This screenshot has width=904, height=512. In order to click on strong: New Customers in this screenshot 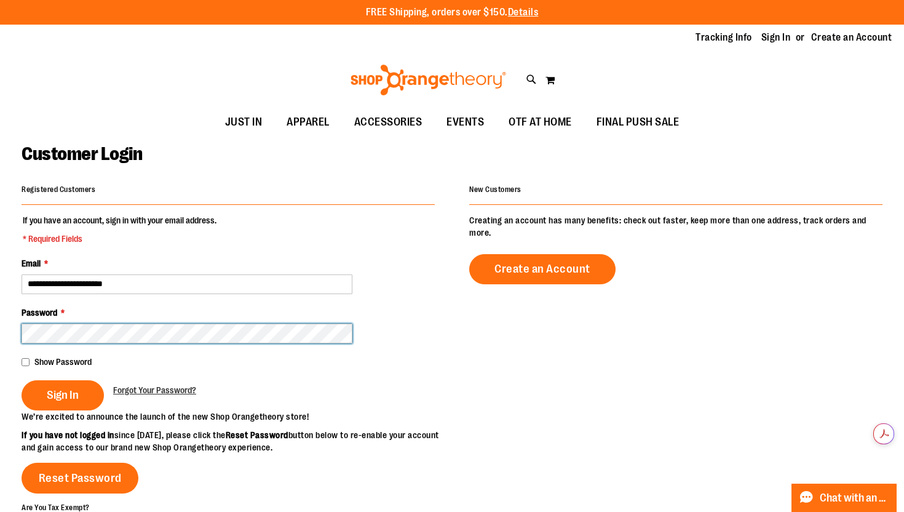, I will do `click(495, 189)`.